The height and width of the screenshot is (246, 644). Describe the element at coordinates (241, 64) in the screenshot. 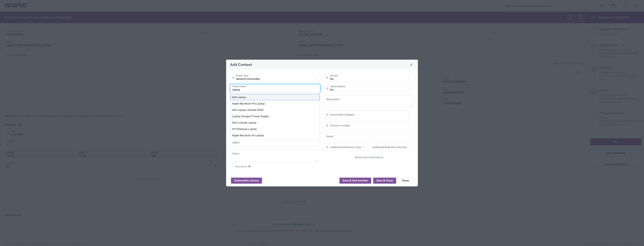

I see `h4: Add Content` at that location.